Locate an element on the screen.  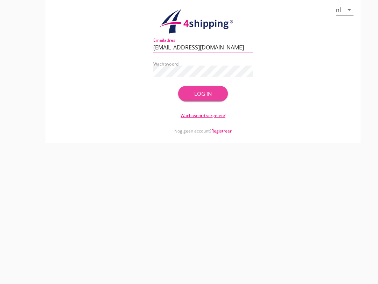
img: logo.1f945f1d.svg is located at coordinates (203, 21).